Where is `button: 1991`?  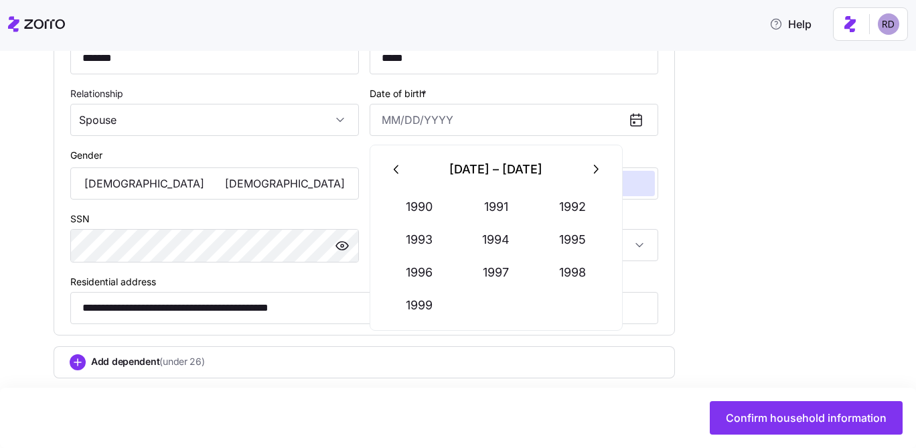
button: 1991 is located at coordinates (496, 207).